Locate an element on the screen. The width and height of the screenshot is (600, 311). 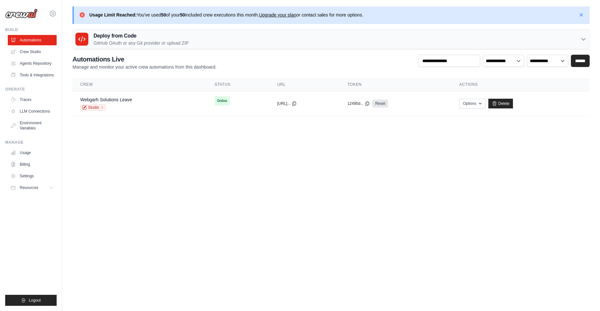
div: Build is located at coordinates (31, 30).